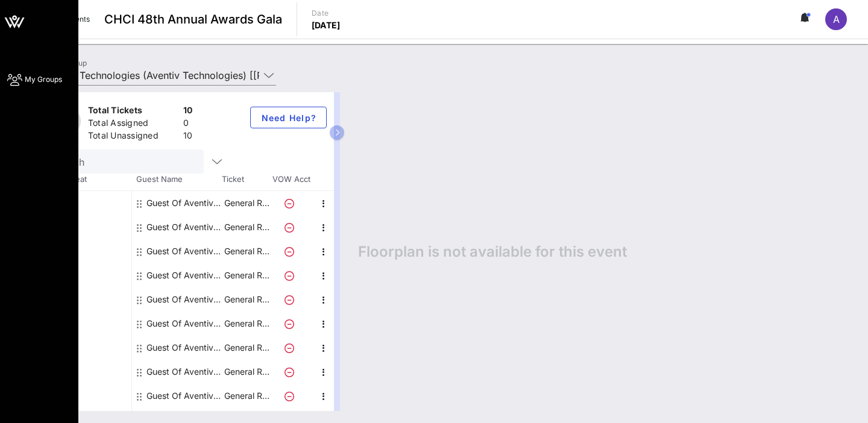  What do you see at coordinates (288, 118) in the screenshot?
I see `span: Need Help?` at bounding box center [288, 118].